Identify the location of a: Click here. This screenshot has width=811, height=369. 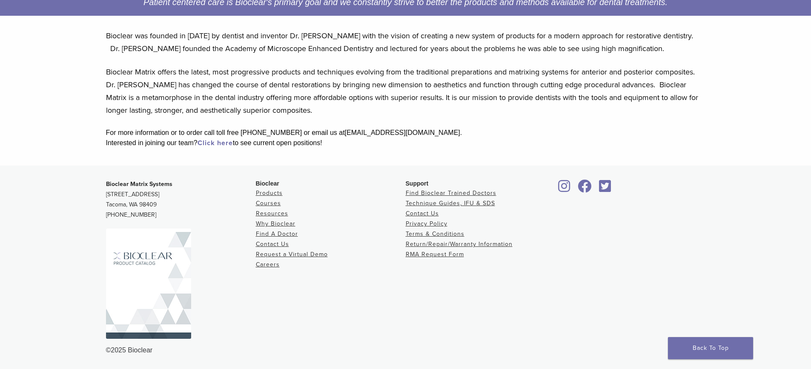
(215, 143).